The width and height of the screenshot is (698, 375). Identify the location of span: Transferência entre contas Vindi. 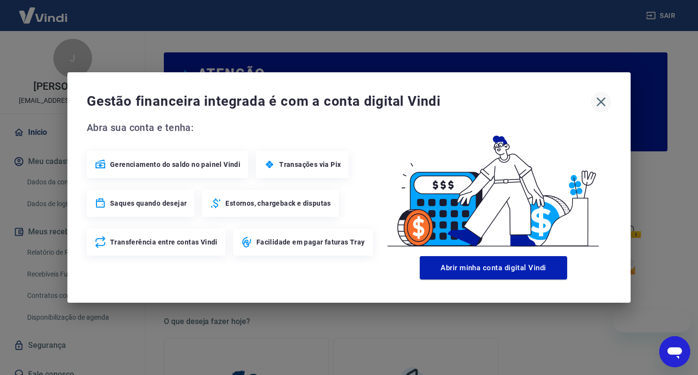
(164, 242).